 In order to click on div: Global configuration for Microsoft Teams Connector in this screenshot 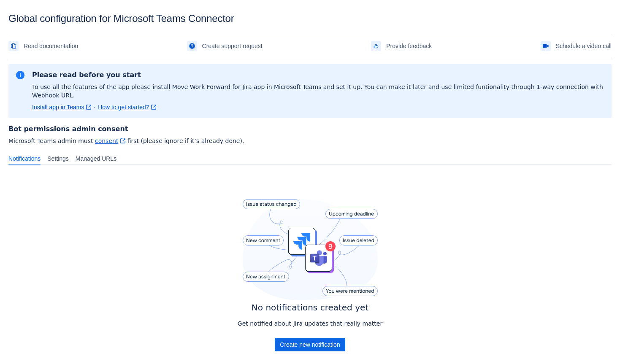, I will do `click(310, 19)`.